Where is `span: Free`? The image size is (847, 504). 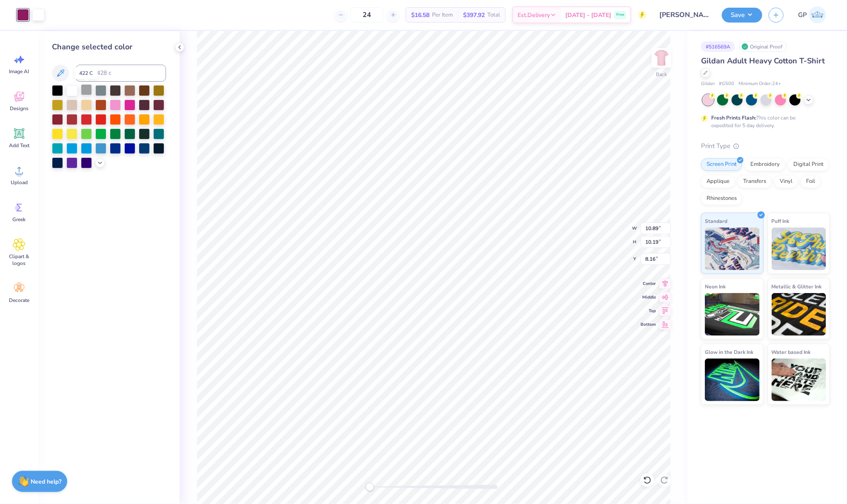
span: Free is located at coordinates (620, 15).